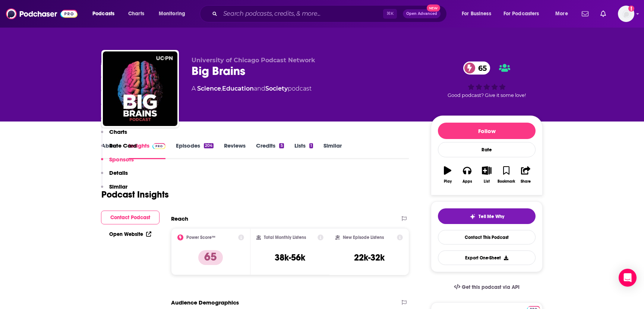  What do you see at coordinates (422, 14) in the screenshot?
I see `span: Open Advanced` at bounding box center [422, 14].